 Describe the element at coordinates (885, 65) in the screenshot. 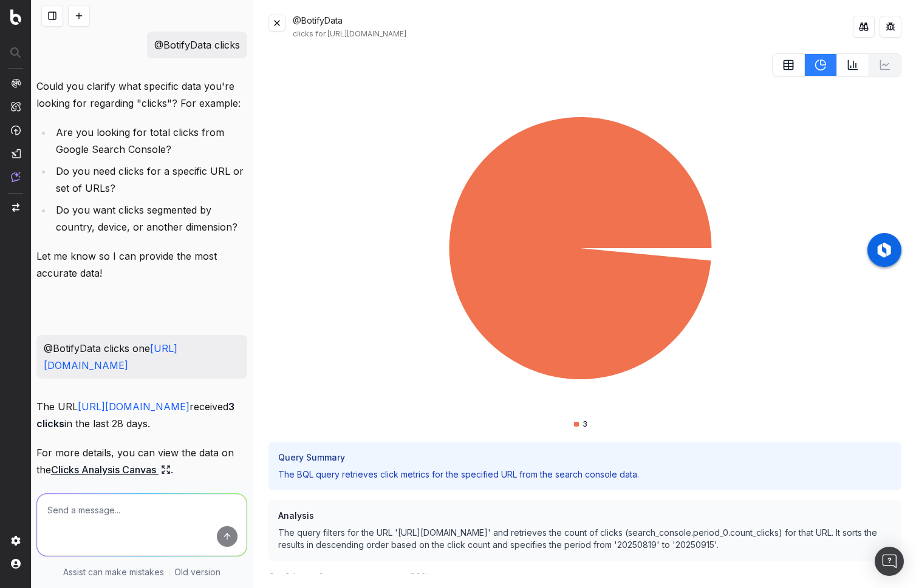

I see `button: Not available for current data` at that location.